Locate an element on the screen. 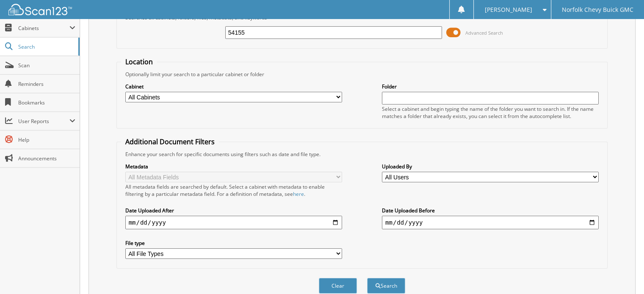 The width and height of the screenshot is (644, 294). label: Cabinet is located at coordinates (233, 86).